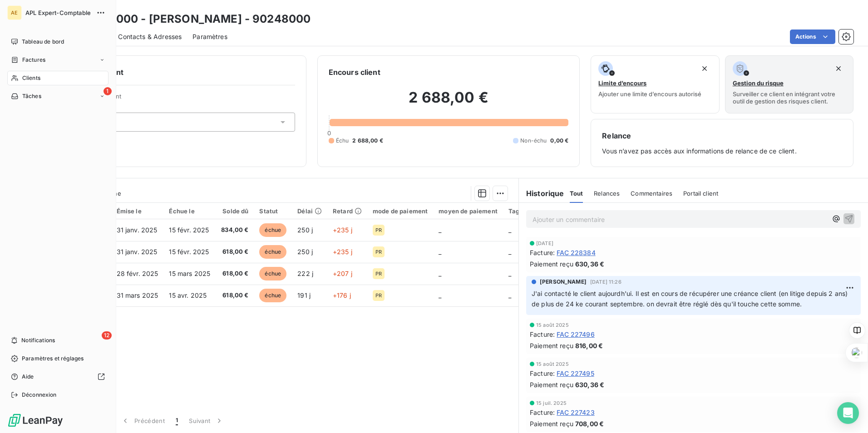  I want to click on span: Gestion du risque, so click(758, 83).